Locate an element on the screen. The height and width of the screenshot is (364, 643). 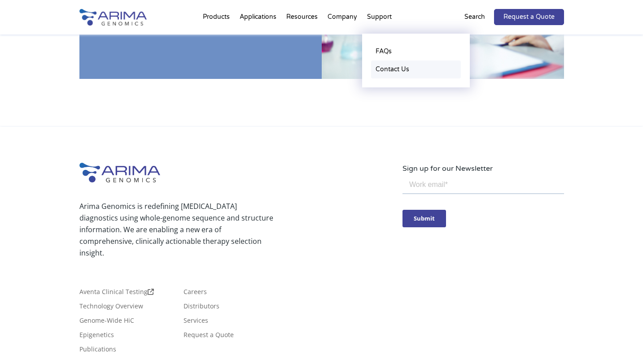
a: Aventa Clinical Testing is located at coordinates (116, 294).